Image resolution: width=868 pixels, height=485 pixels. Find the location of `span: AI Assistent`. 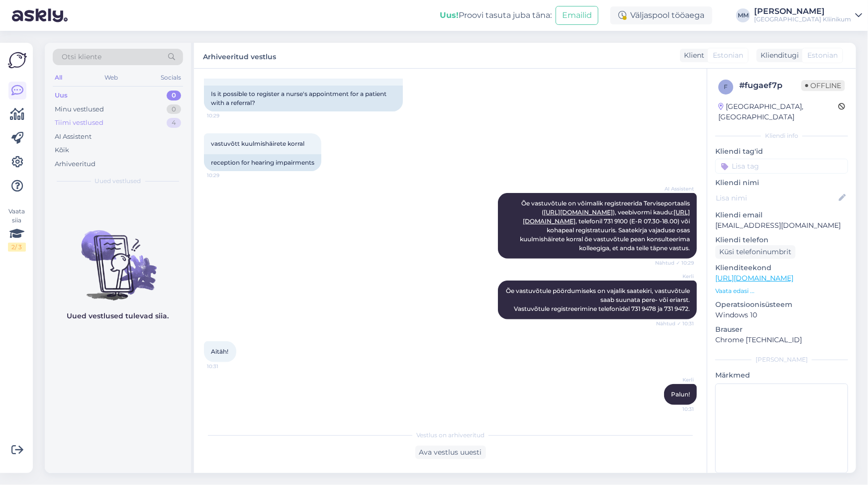

span: AI Assistent is located at coordinates (675, 189).